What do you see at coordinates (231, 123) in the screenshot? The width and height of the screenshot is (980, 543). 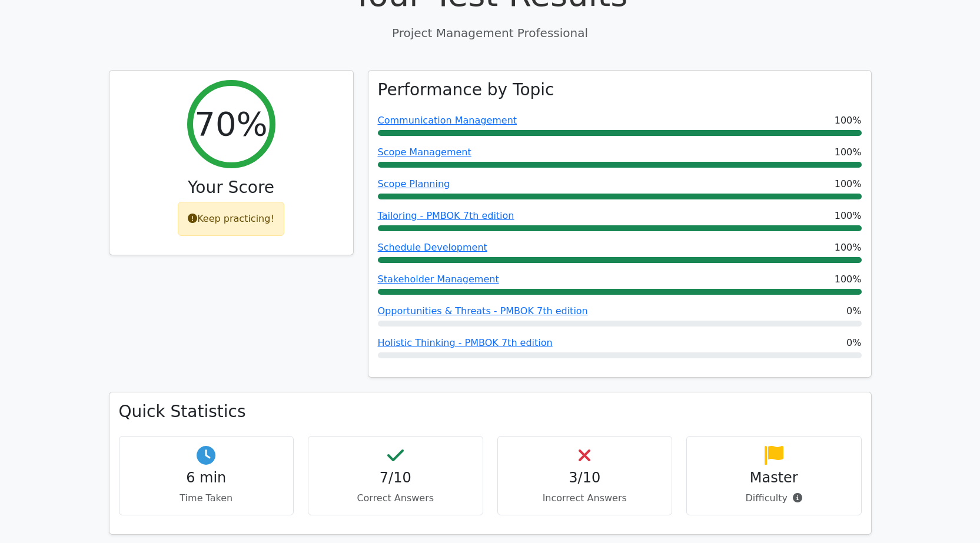 I see `h2: 70%` at bounding box center [231, 123].